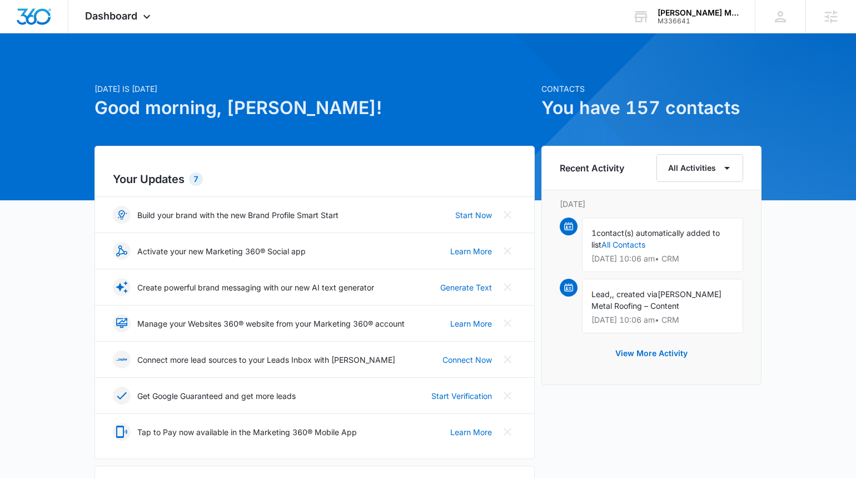  What do you see at coordinates (656, 239) in the screenshot?
I see `span: contact(s) automatically added to list` at bounding box center [656, 239].